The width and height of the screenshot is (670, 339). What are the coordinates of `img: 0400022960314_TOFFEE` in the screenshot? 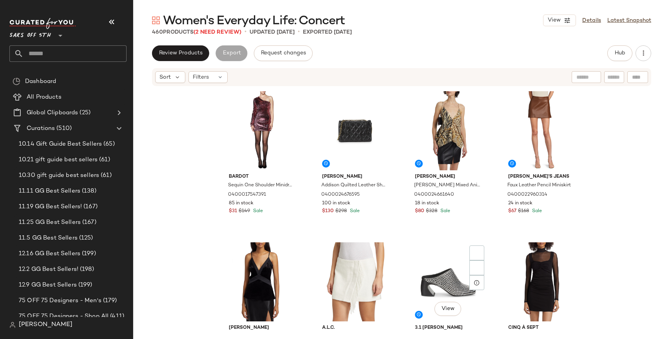 It's located at (541, 131).